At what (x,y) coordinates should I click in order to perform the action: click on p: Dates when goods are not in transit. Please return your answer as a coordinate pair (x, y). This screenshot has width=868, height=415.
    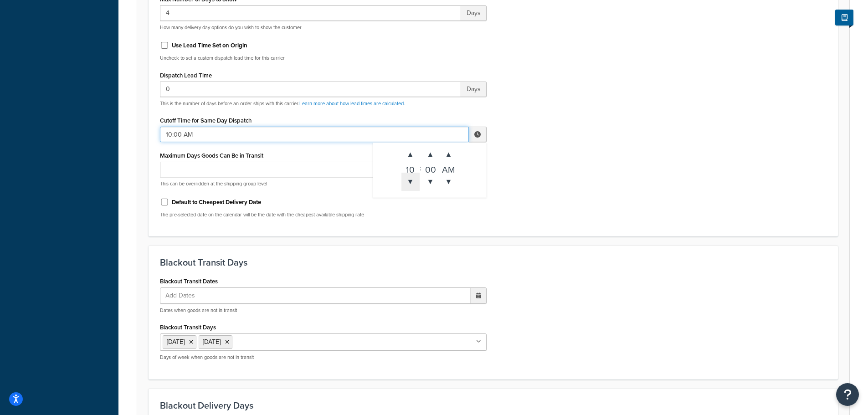
    Looking at the image, I should click on (323, 310).